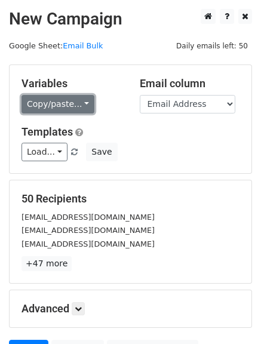  What do you see at coordinates (190, 84) in the screenshot?
I see `h5: Email column` at bounding box center [190, 84].